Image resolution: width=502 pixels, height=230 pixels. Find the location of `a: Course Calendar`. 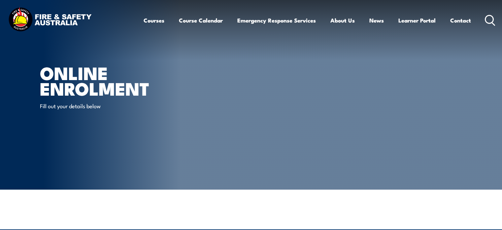

a: Course Calendar is located at coordinates (201, 20).